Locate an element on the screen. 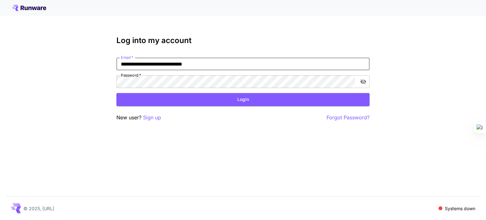 This screenshot has height=220, width=486. h3: Log into my account is located at coordinates (243, 41).